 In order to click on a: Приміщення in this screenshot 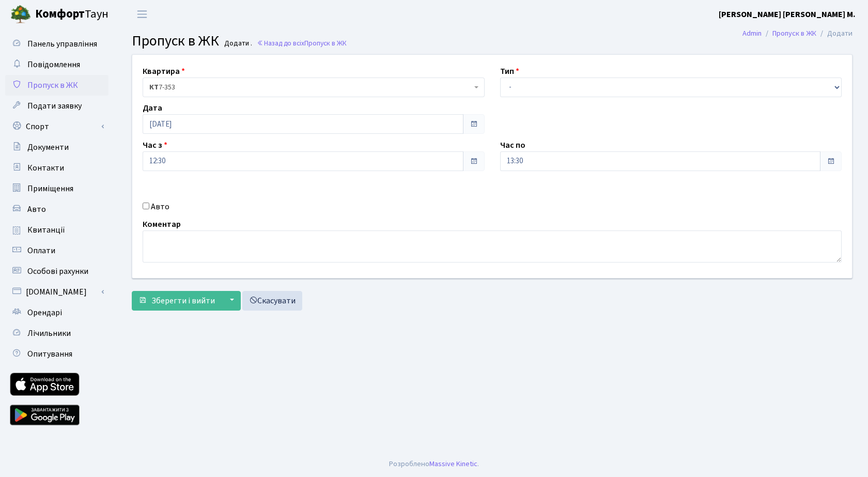, I will do `click(57, 189)`.